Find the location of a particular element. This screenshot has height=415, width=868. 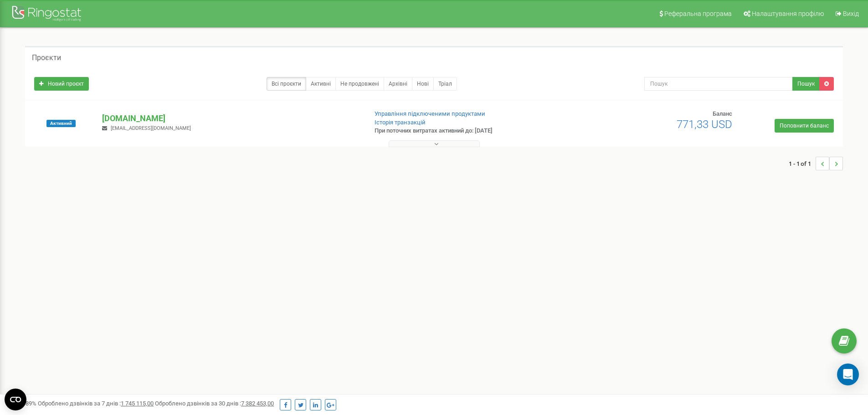

a: Нові is located at coordinates (423, 84).